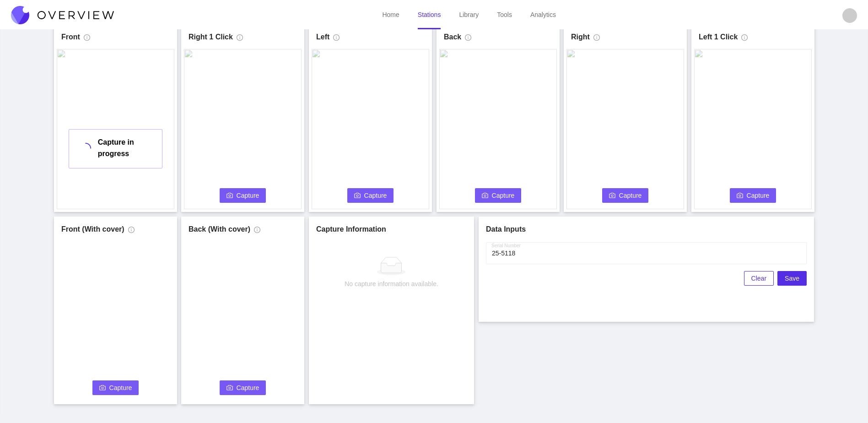 This screenshot has width=868, height=423. I want to click on div: No capture information available., so click(391, 284).